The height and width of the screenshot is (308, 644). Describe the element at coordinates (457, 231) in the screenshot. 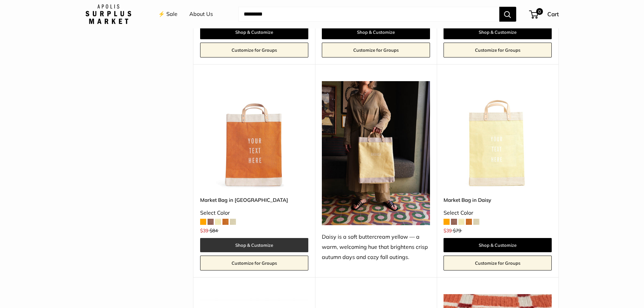

I see `span: $79` at that location.